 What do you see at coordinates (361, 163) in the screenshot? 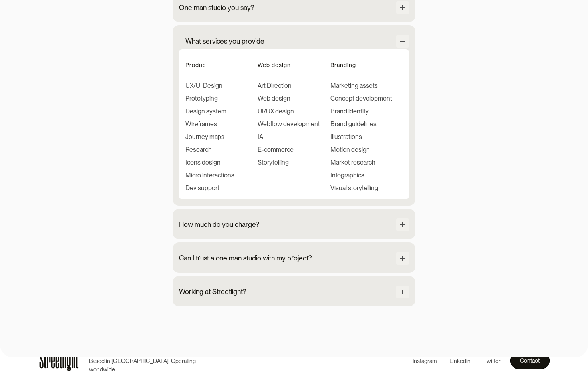
I see `div: Market research` at bounding box center [361, 163].